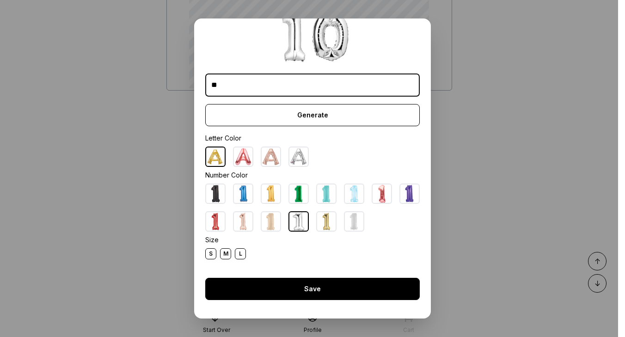 This screenshot has height=337, width=625. I want to click on div: Letter Color, so click(313, 138).